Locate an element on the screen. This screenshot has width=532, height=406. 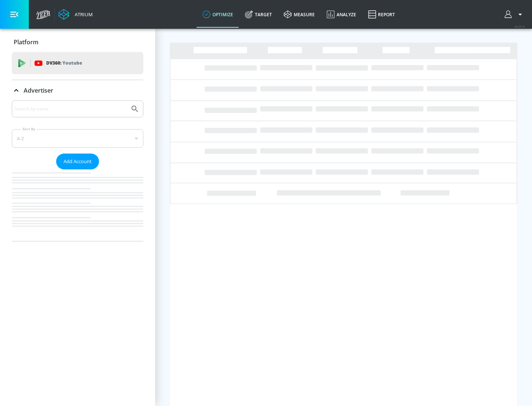
p: DV360: is located at coordinates (64, 63).